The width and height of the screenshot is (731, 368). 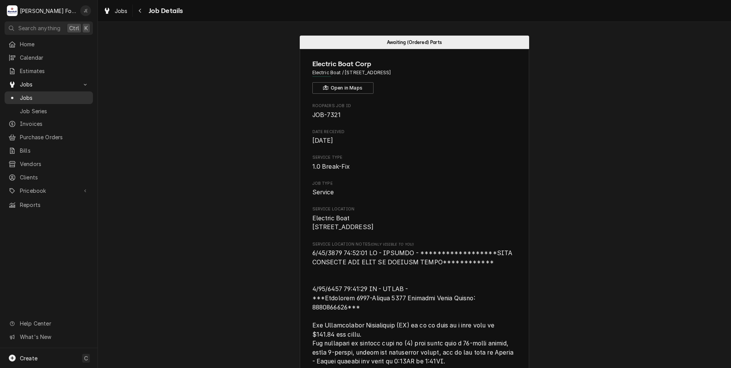 I want to click on span: Name, so click(x=414, y=64).